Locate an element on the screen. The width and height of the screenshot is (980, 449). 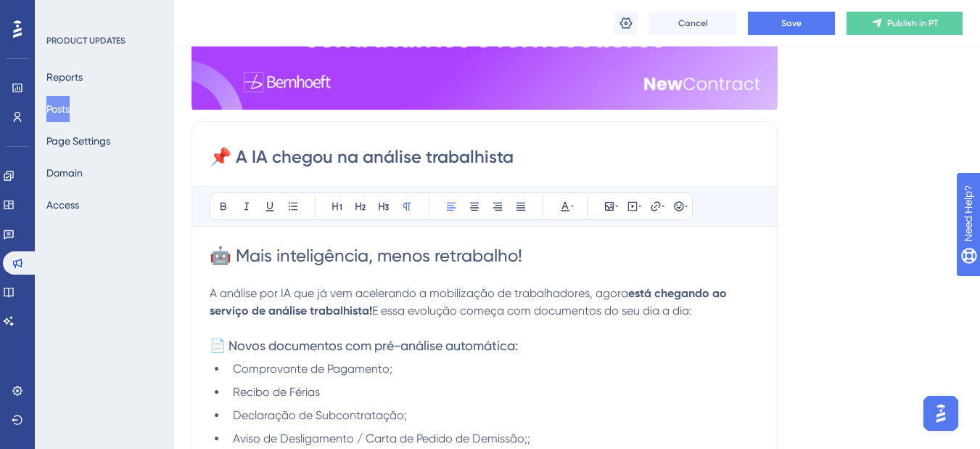
span: Need Help? is located at coordinates (63, 13).